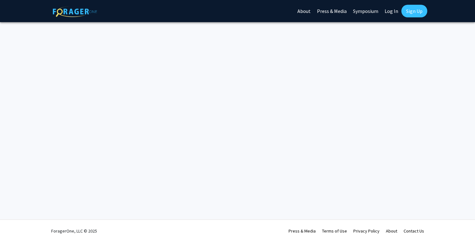 This screenshot has width=475, height=242. What do you see at coordinates (75, 11) in the screenshot?
I see `img: ForagerOne Logo` at bounding box center [75, 11].